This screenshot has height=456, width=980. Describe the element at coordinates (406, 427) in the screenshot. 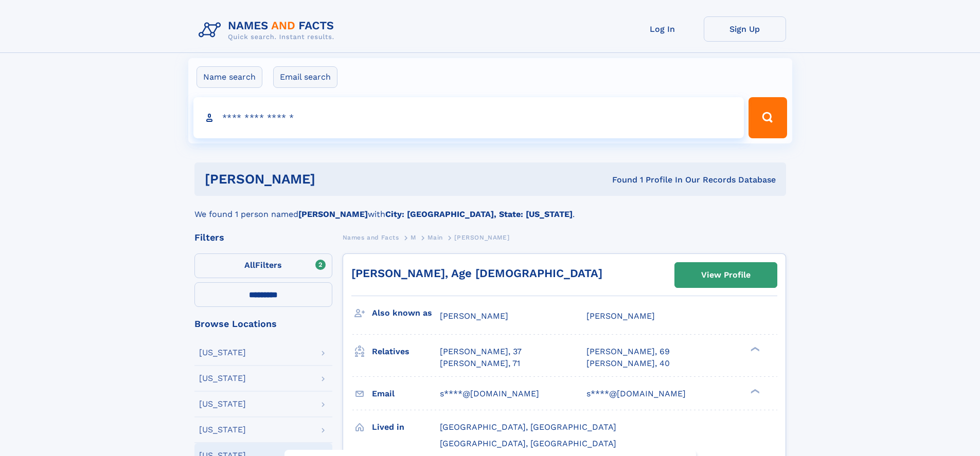

I see `h3: Lived in` at that location.